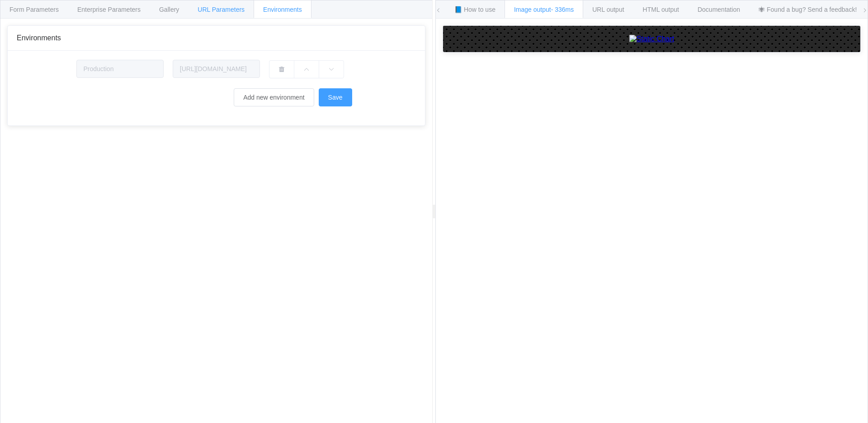  I want to click on a: Static Chart, so click(651, 39).